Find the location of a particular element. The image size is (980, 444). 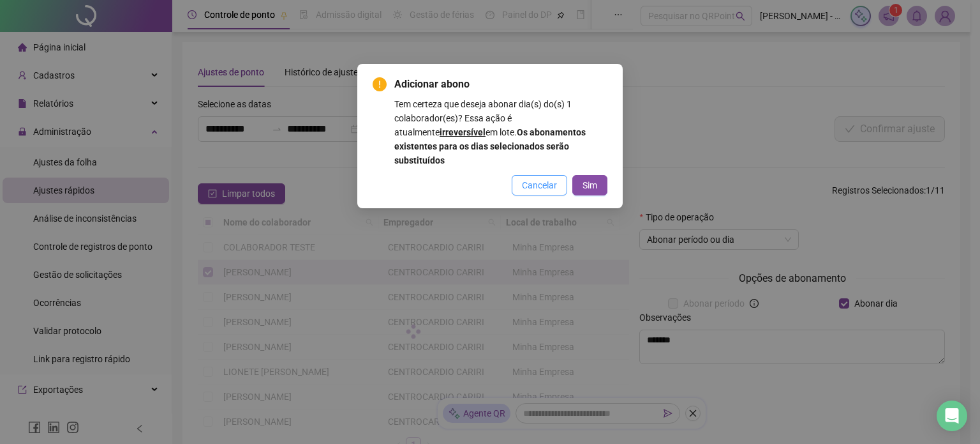

span: Sim is located at coordinates (589, 185).